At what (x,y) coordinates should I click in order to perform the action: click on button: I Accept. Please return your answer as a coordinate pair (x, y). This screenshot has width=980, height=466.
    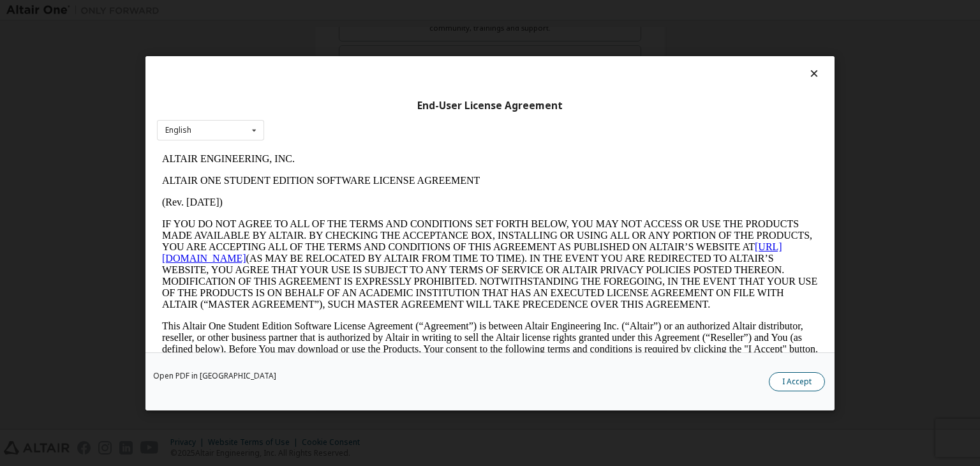
    Looking at the image, I should click on (797, 381).